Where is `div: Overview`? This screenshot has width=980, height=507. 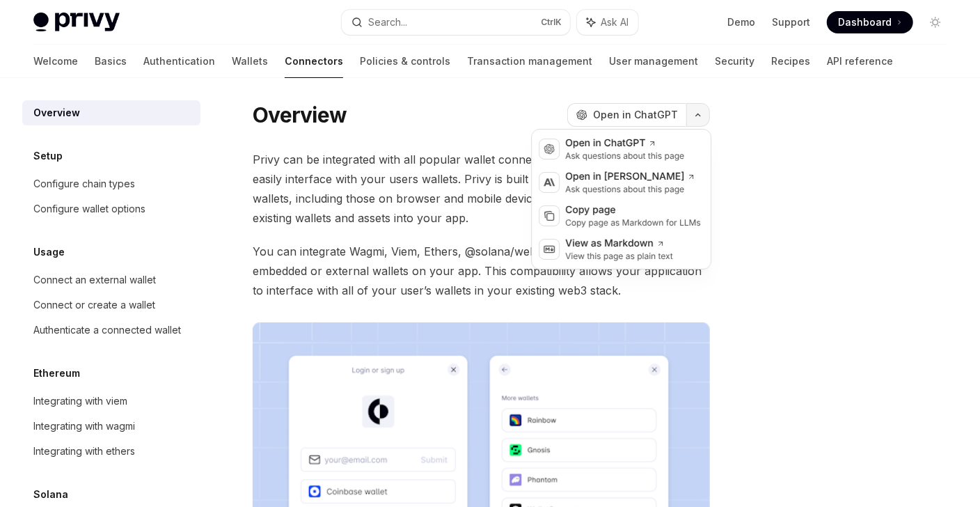
div: Overview is located at coordinates (56, 113).